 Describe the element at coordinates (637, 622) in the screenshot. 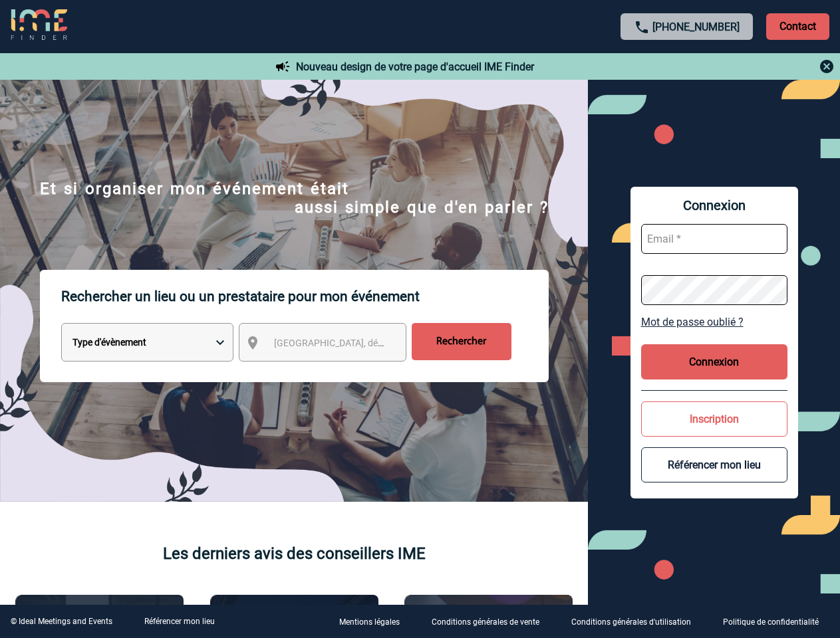

I see `a: Conditions générales d'utilisation` at that location.